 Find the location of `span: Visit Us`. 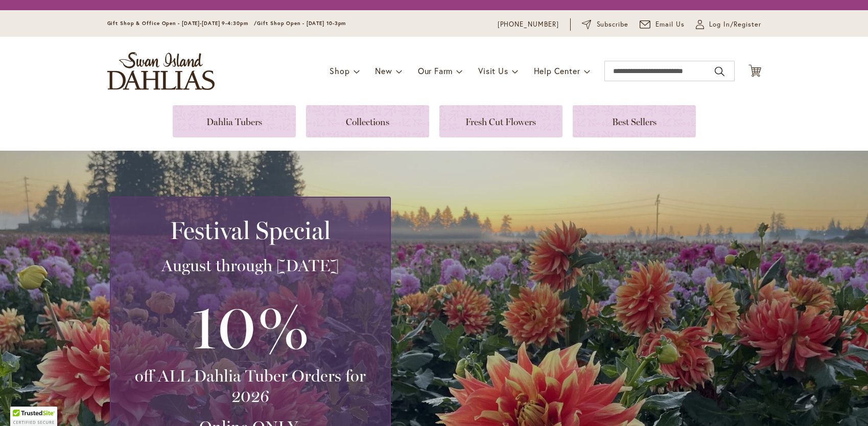

span: Visit Us is located at coordinates (493, 71).